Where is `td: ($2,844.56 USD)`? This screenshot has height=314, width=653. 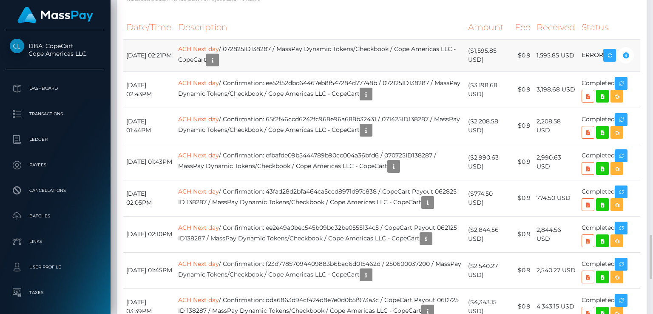
td: ($2,844.56 USD) is located at coordinates (488, 234).